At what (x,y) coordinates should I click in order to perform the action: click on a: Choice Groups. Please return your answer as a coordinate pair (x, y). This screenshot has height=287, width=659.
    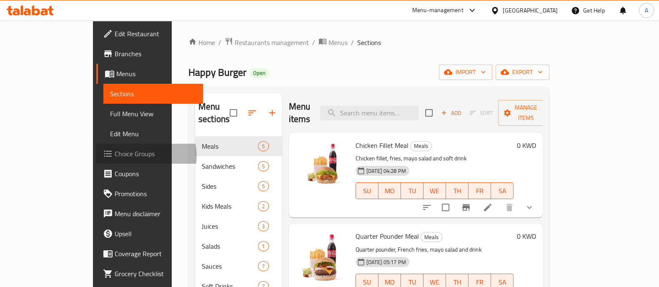
    Looking at the image, I should click on (150, 154).